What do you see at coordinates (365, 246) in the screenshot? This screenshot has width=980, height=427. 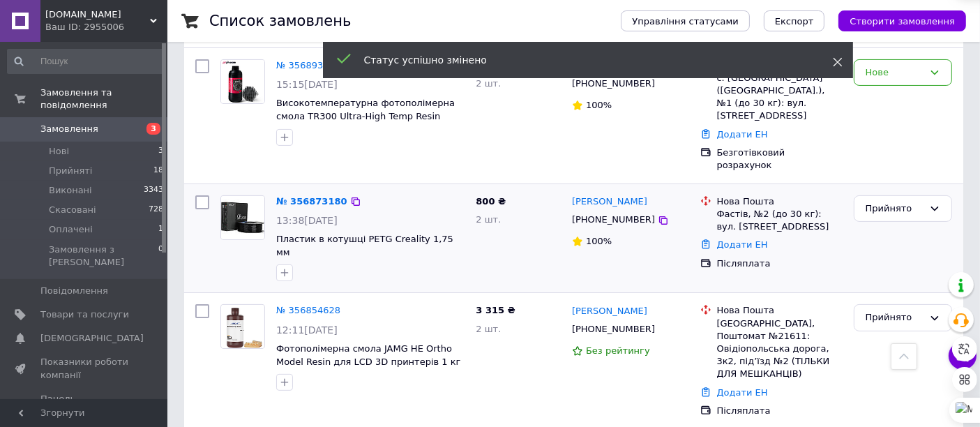 I see `span: Пластик в котушці PETG Creality 1,75 мм` at bounding box center [365, 246].